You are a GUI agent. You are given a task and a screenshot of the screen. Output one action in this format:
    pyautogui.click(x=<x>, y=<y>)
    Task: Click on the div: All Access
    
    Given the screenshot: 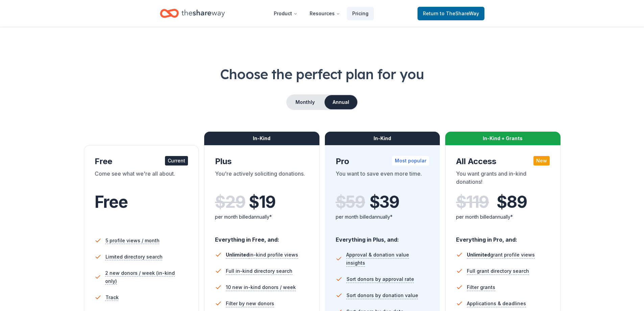 What is the action you would take?
    pyautogui.click(x=503, y=161)
    